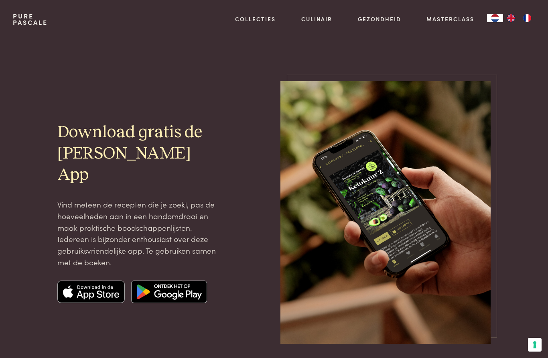 The image size is (548, 358). I want to click on a: Gezondheid, so click(379, 19).